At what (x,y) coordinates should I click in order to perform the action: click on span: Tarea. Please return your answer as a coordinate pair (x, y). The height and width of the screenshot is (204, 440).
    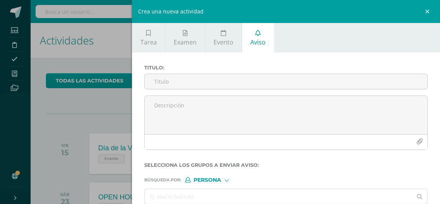
    Looking at the image, I should click on (149, 42).